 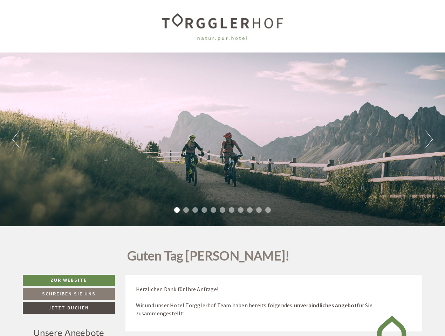 I want to click on strong: unverbindliches Angebot, so click(x=325, y=305).